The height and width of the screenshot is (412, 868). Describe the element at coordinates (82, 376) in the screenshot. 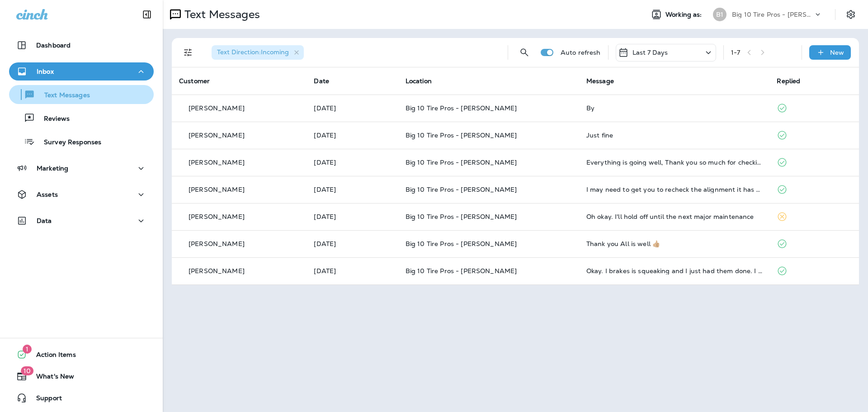

I see `button: 10What's New` at that location.